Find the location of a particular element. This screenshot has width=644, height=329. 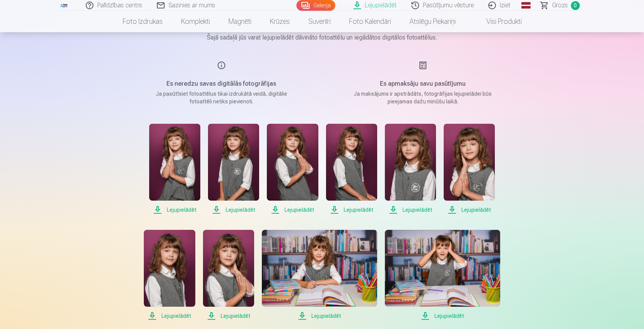

img: /fa1 is located at coordinates (64, 5).